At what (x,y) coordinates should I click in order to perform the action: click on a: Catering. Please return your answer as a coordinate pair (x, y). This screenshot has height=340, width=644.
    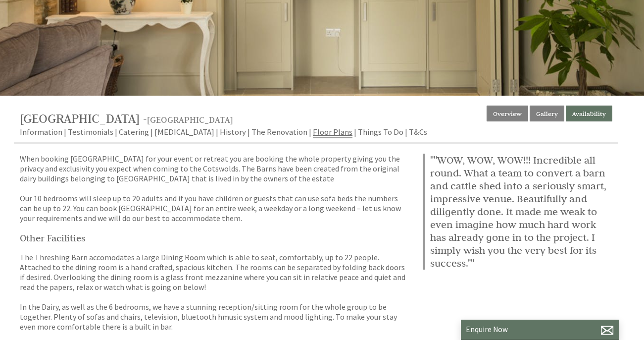
    Looking at the image, I should click on (134, 132).